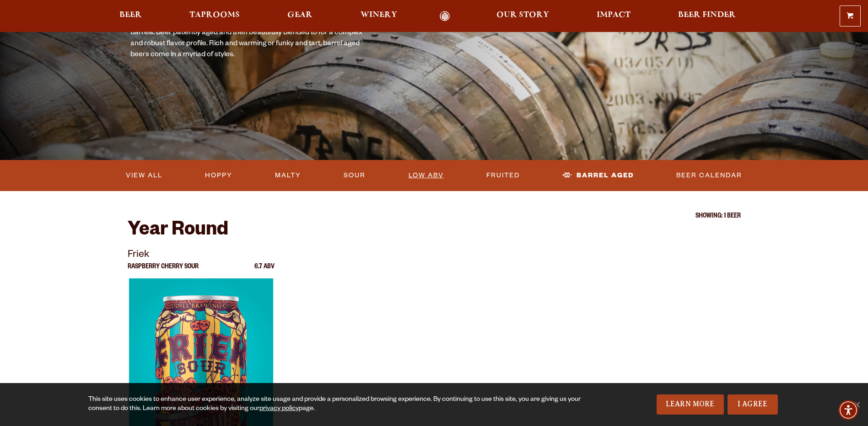 Image resolution: width=868 pixels, height=426 pixels. What do you see at coordinates (598, 175) in the screenshot?
I see `a: Barrel Aged` at bounding box center [598, 175].